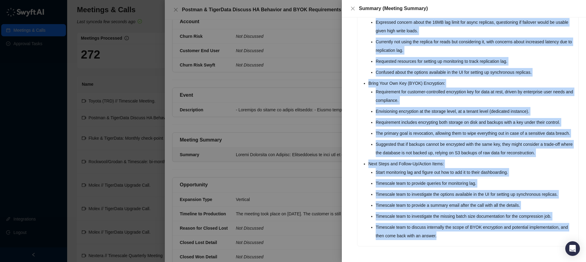 Image resolution: width=586 pixels, height=262 pixels. Describe the element at coordinates (475, 149) in the screenshot. I see `li: Suggested that if backups cannot be encrypted with the same key, they might consider a trade-off ...` at that location.